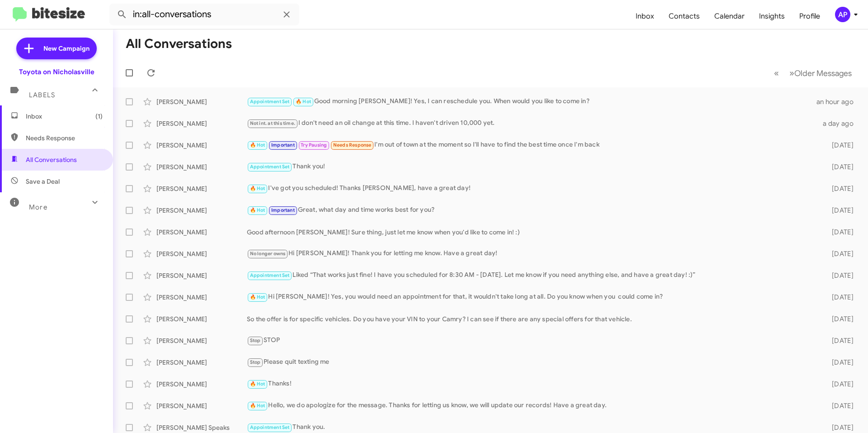 This screenshot has width=868, height=433. What do you see at coordinates (823, 73) in the screenshot?
I see `span: Older Messages` at bounding box center [823, 73].